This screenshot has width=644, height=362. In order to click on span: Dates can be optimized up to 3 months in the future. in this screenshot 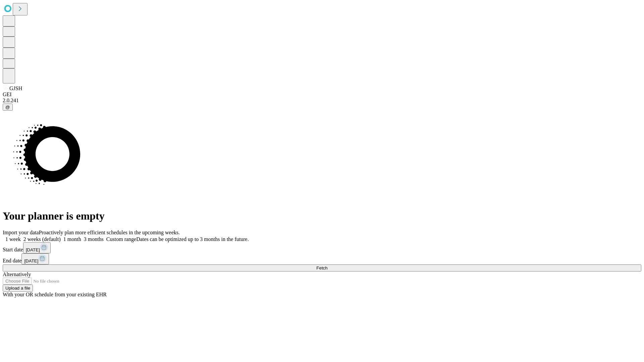, I will do `click(192, 239)`.